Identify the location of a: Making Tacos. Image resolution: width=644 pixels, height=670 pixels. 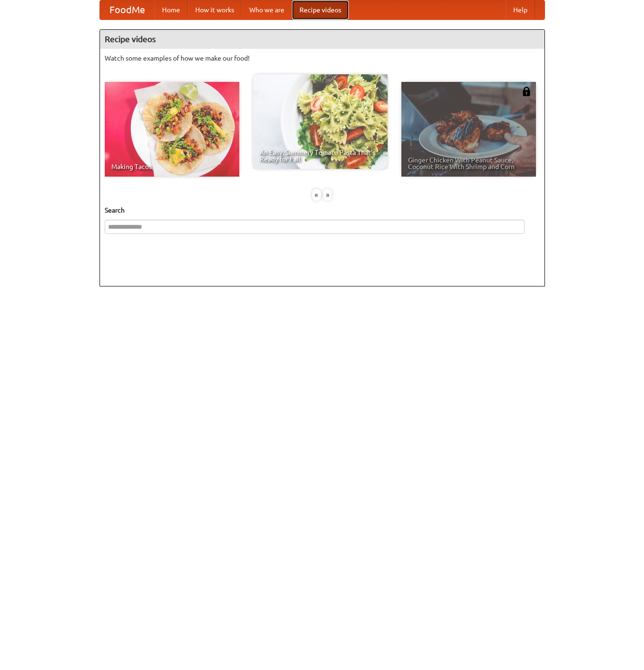
(172, 129).